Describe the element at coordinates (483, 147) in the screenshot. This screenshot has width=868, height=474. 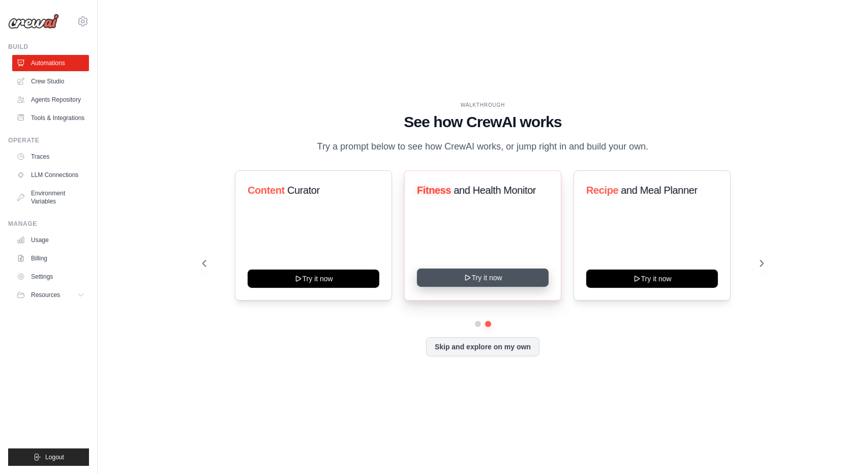
I see `p: Try a prompt below to see how CrewAI works, or jump right in and build your own.` at that location.